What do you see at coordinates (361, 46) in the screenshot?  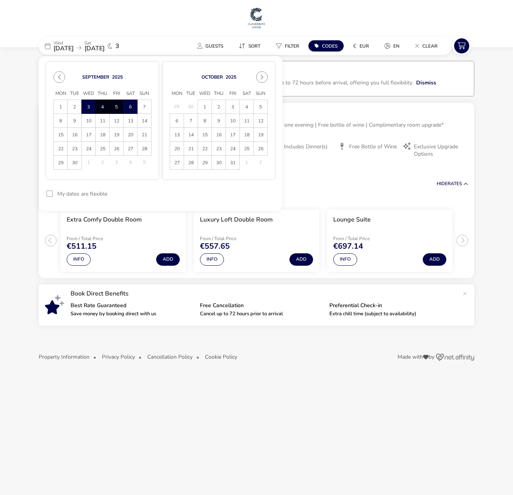 I see `button: €EUR` at bounding box center [361, 46].